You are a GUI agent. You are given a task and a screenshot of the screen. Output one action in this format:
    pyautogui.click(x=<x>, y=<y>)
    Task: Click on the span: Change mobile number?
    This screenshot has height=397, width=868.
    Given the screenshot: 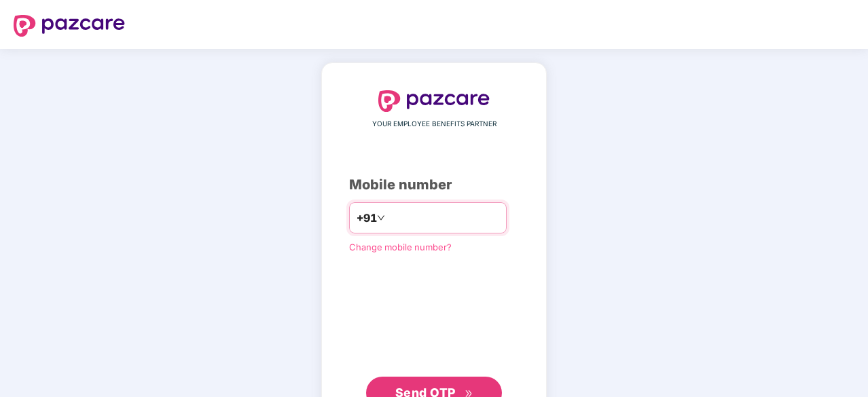 What is the action you would take?
    pyautogui.click(x=400, y=247)
    